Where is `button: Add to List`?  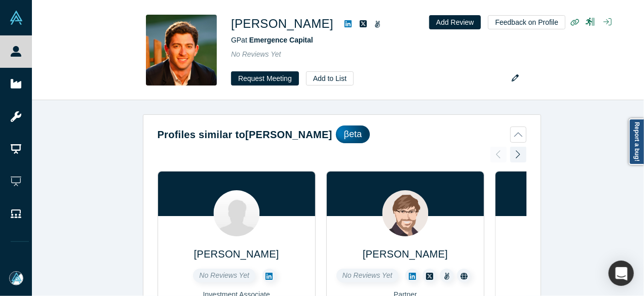
button: Add to List is located at coordinates (329, 79).